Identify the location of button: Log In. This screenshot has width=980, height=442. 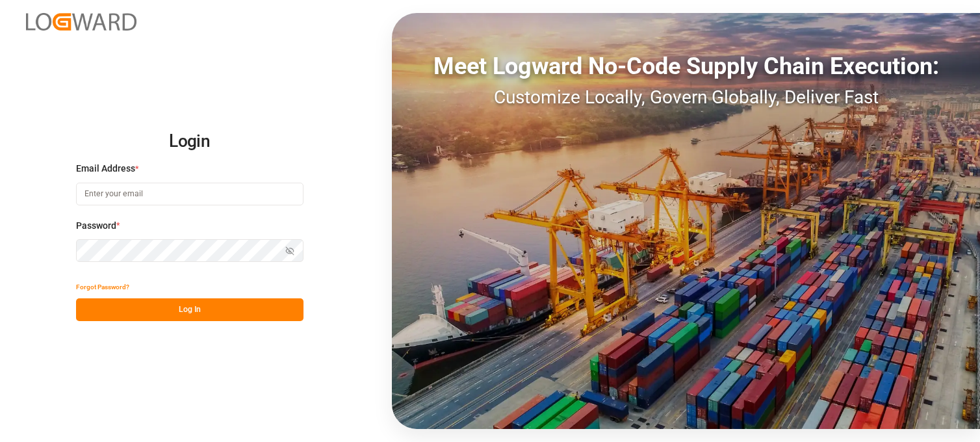
(189, 309).